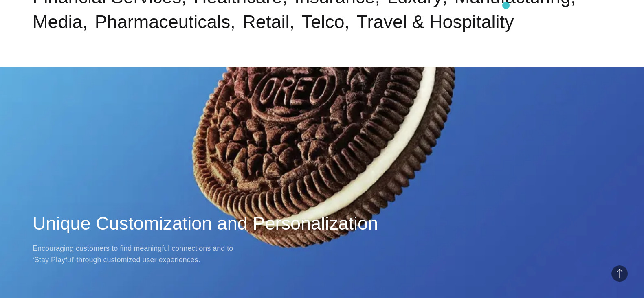 The image size is (644, 298). What do you see at coordinates (323, 21) in the screenshot?
I see `a: Telco` at bounding box center [323, 21].